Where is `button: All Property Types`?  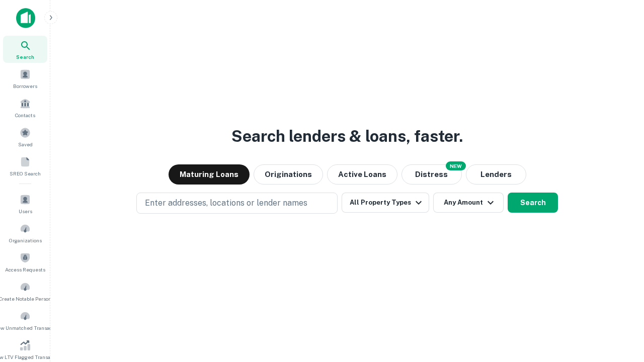 button: All Property Types is located at coordinates (386, 203).